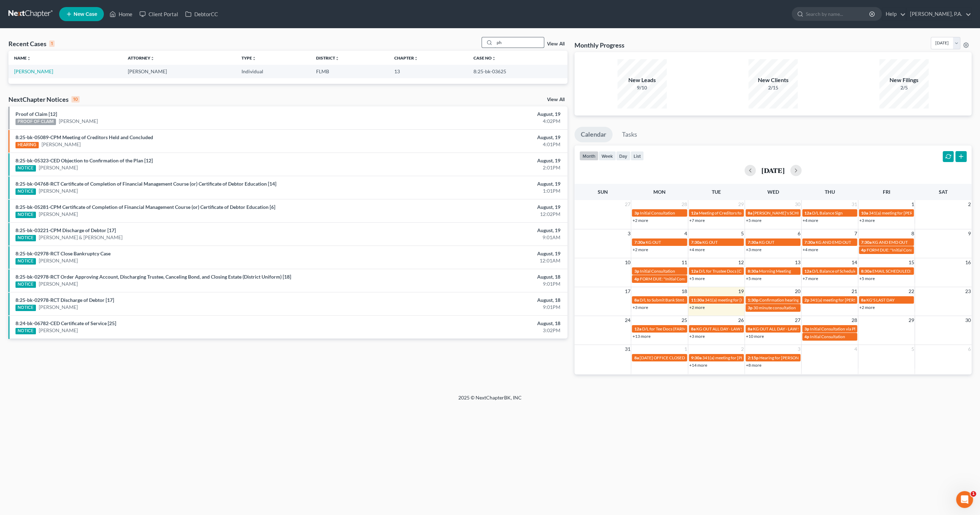 The height and width of the screenshot is (515, 980). I want to click on a: Tasks, so click(630, 135).